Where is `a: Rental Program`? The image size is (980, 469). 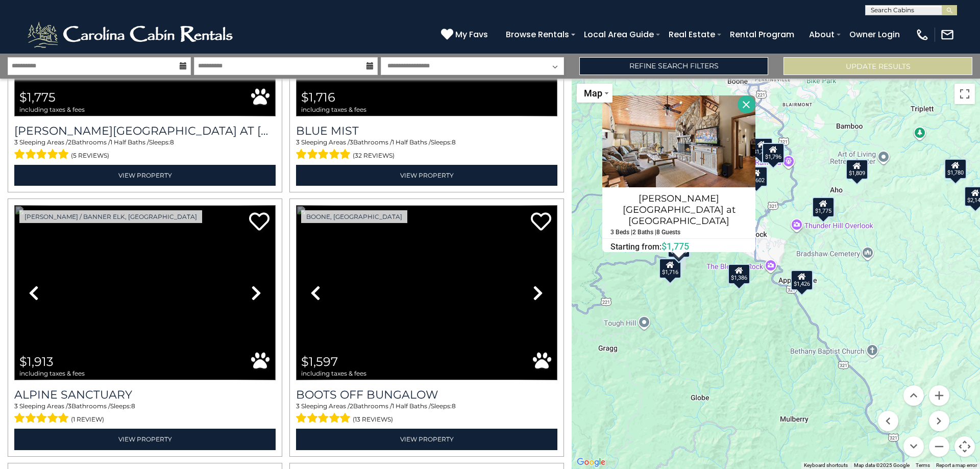
a: Rental Program is located at coordinates (762, 34).